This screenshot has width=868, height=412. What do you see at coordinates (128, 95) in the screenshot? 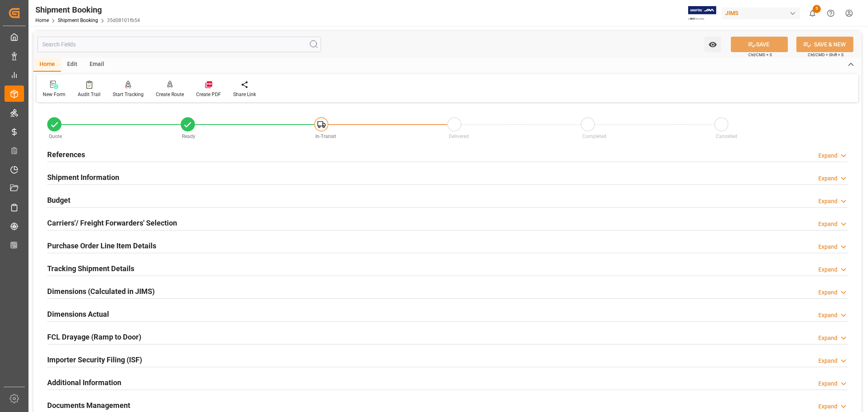
I see `div: Start Tracking` at bounding box center [128, 95].